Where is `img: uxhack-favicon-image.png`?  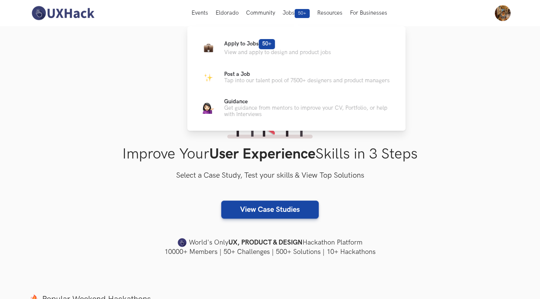 img: uxhack-favicon-image.png is located at coordinates (182, 243).